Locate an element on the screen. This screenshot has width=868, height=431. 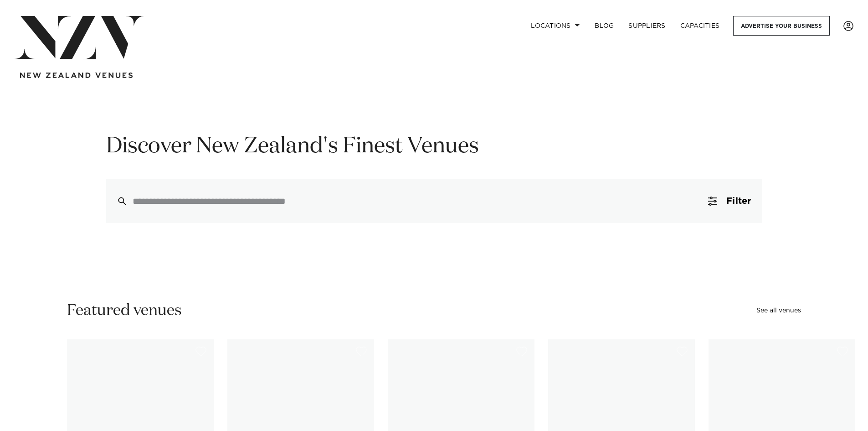
a: Capacities is located at coordinates (700, 26).